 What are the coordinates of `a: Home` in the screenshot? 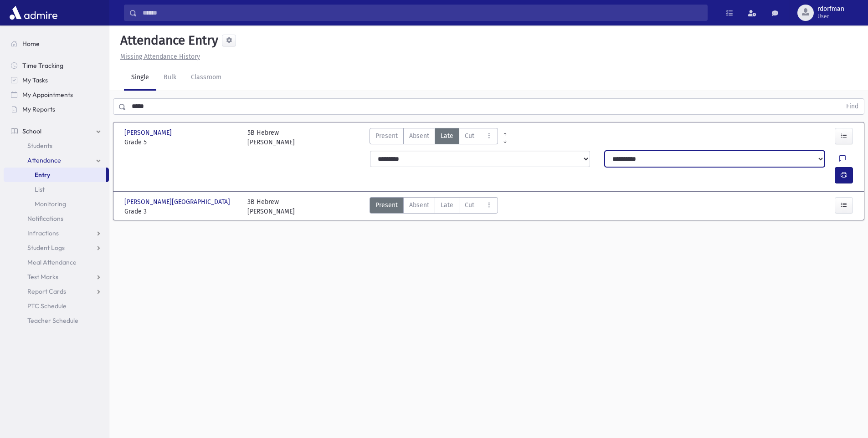 It's located at (56, 44).